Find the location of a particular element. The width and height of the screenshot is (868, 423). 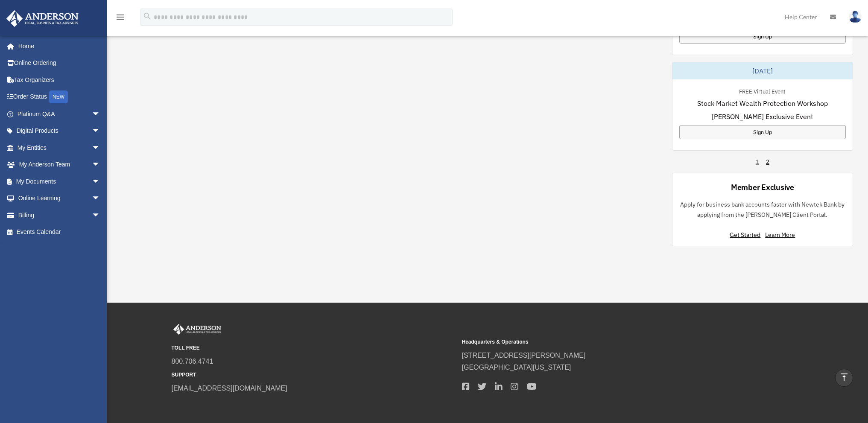

a: vertical_align_top is located at coordinates (845, 377).